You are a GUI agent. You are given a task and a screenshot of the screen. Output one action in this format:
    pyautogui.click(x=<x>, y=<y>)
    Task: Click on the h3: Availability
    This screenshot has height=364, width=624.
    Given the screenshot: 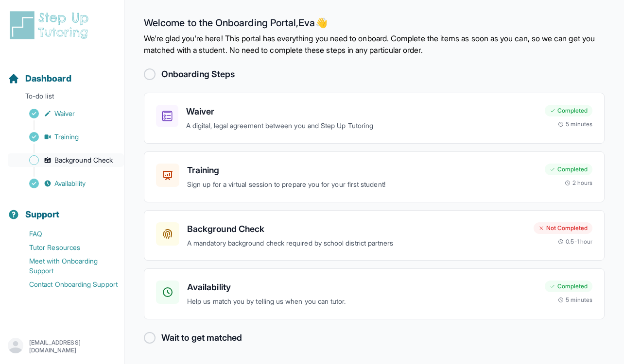 What is the action you would take?
    pyautogui.click(x=362, y=287)
    